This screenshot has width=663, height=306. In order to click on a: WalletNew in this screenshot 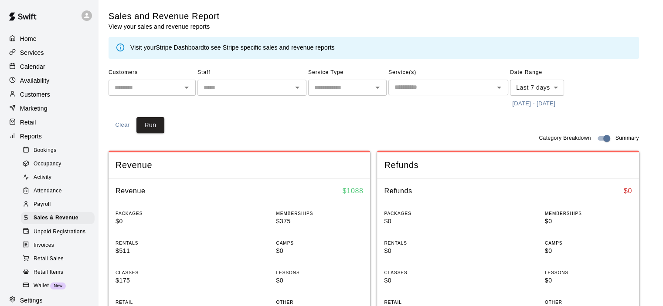, I will do `click(59, 286)`.